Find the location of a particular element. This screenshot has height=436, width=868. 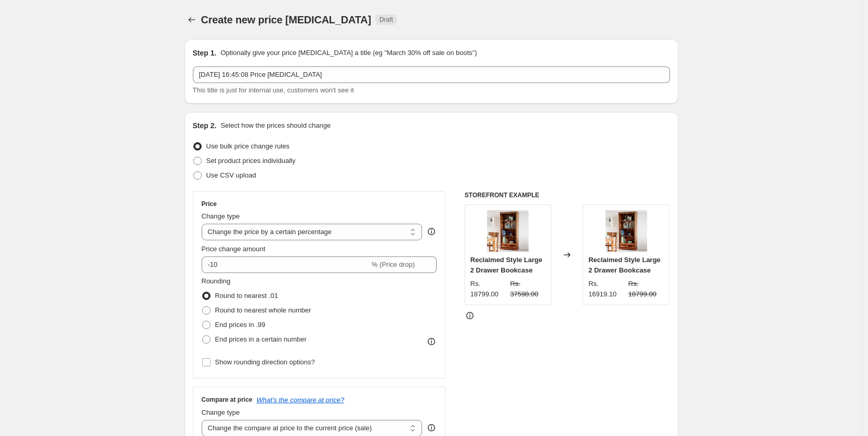

p: Select how the prices should change is located at coordinates (276, 125).